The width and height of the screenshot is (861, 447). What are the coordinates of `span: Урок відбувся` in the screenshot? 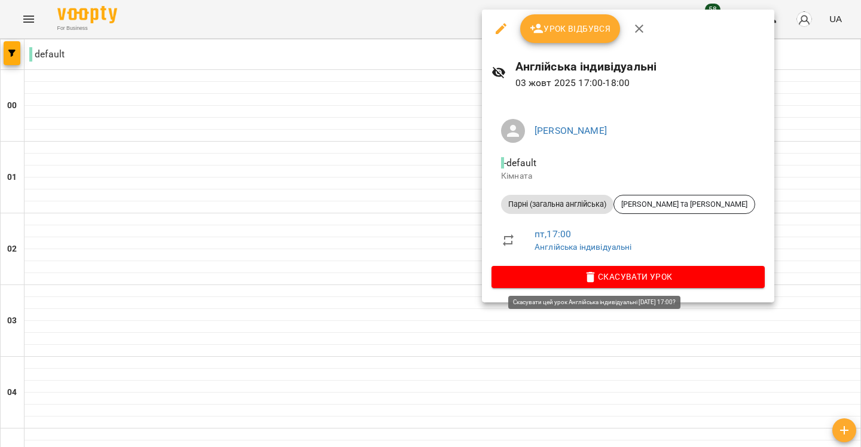 It's located at (571, 29).